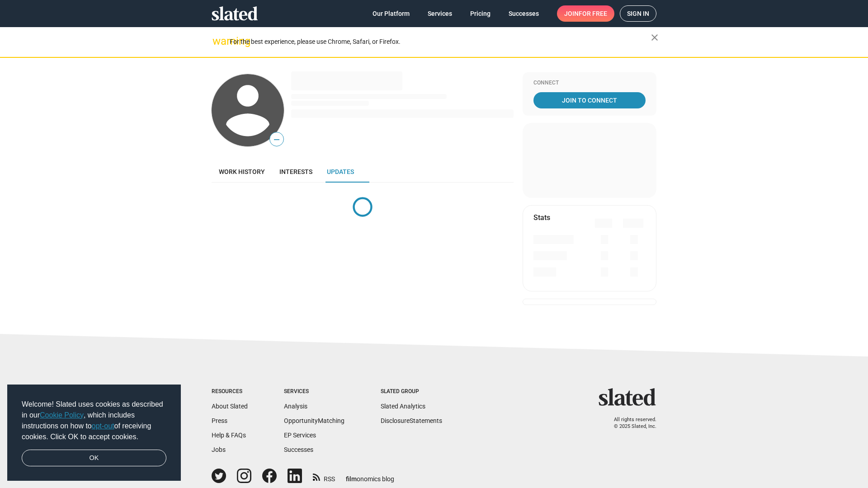  Describe the element at coordinates (300, 435) in the screenshot. I see `a: EP Services` at that location.